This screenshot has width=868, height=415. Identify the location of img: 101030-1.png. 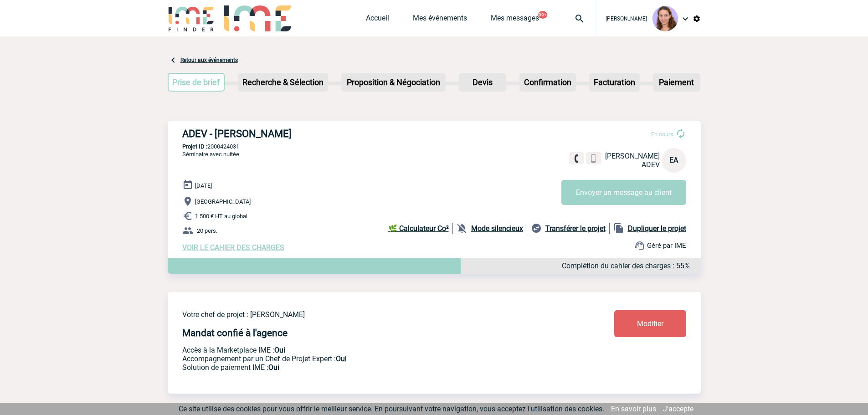
(665, 19).